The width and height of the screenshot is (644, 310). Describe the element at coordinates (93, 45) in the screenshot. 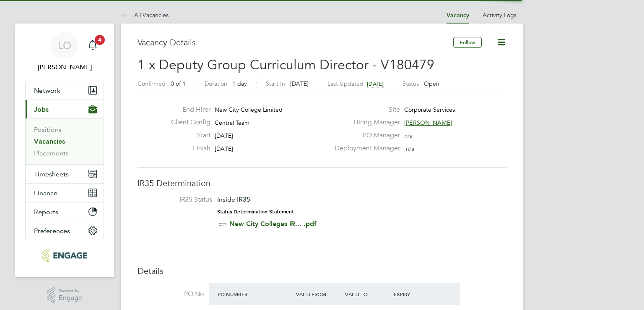

I see `a: 4` at that location.